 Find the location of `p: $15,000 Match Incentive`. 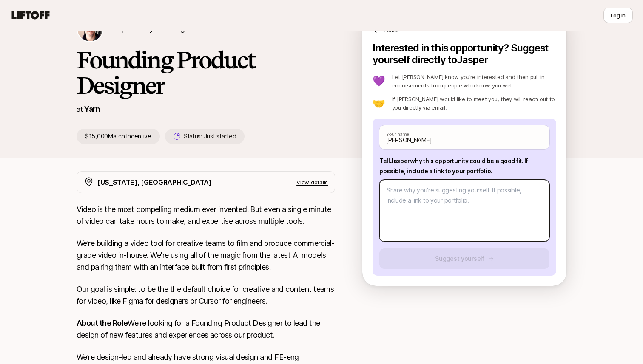

p: $15,000 Match Incentive is located at coordinates (118, 137).